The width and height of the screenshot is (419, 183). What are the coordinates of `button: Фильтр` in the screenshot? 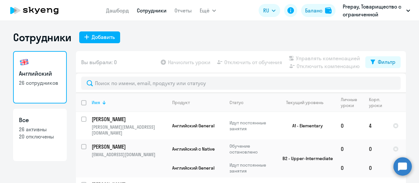 It's located at (383, 62).